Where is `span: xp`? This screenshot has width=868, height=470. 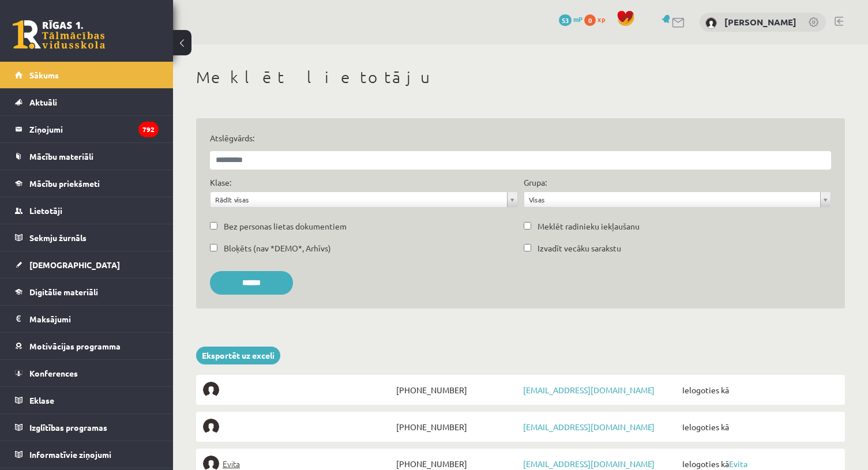
span: xp is located at coordinates (601, 19).